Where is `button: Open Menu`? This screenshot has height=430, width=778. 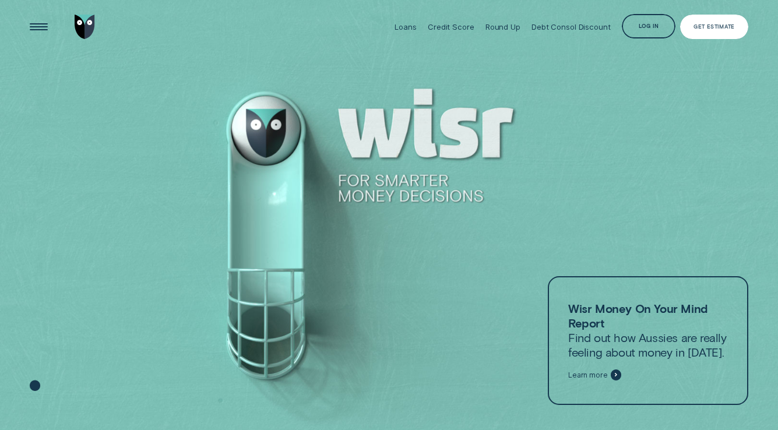
button: Open Menu is located at coordinates (39, 27).